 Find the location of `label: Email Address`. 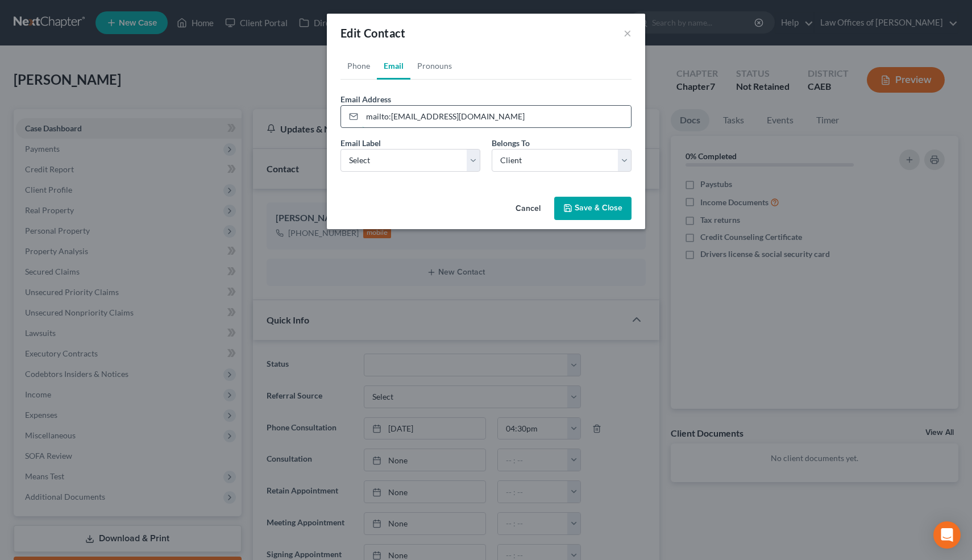

label: Email Address is located at coordinates (365, 99).